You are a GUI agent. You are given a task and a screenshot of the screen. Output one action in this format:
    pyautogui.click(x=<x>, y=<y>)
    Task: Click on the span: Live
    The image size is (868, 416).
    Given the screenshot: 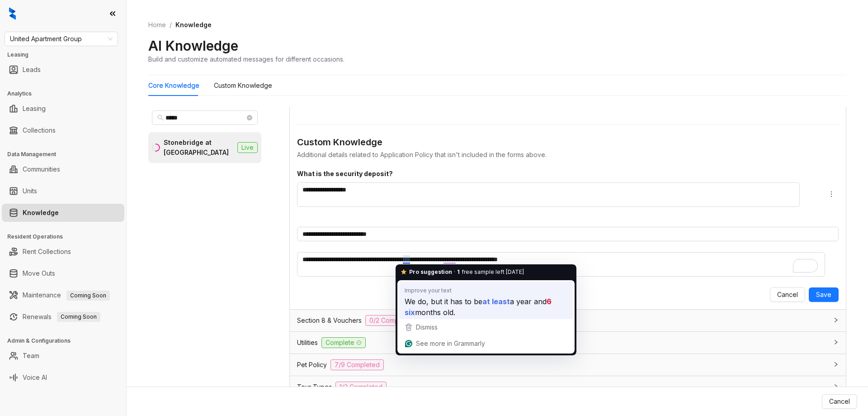 What is the action you would take?
    pyautogui.click(x=247, y=147)
    